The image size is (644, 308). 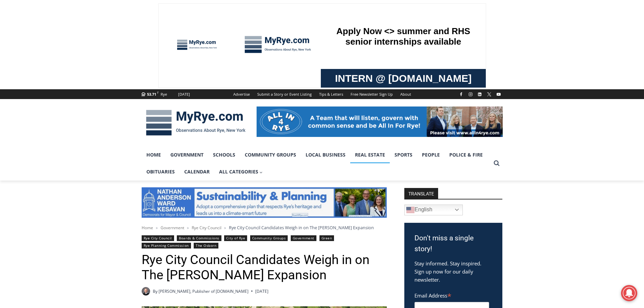 What do you see at coordinates (496, 163) in the screenshot?
I see `button: View Search Form` at bounding box center [496, 163].